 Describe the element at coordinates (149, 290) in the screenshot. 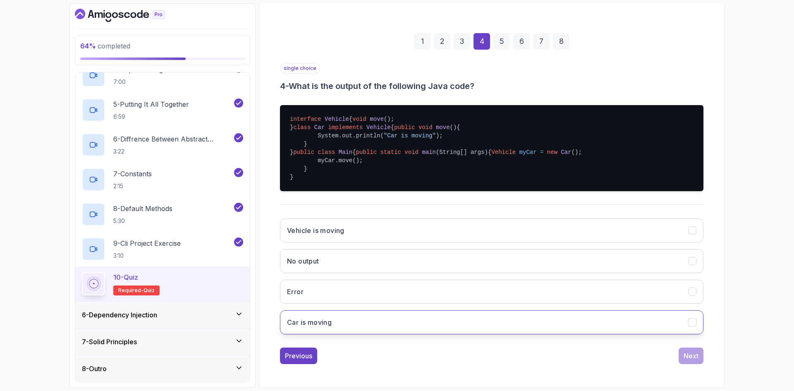

I see `span: quiz` at that location.